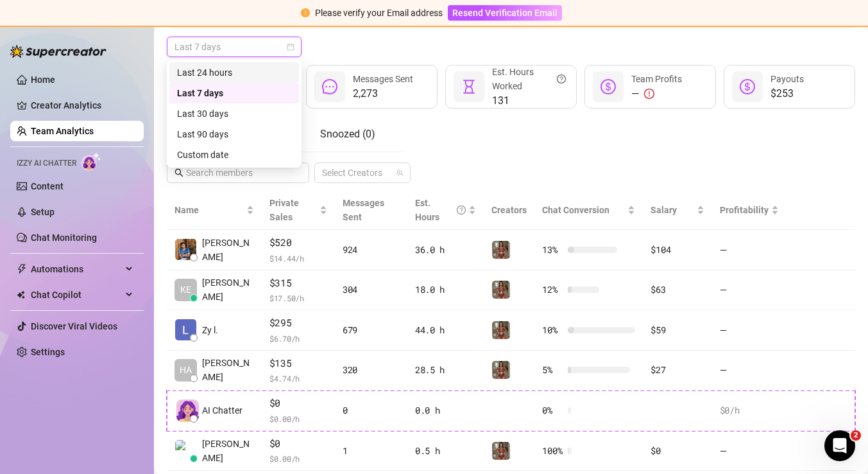 This screenshot has height=474, width=868. What do you see at coordinates (575, 210) in the screenshot?
I see `span: Chat Conversion` at bounding box center [575, 210].